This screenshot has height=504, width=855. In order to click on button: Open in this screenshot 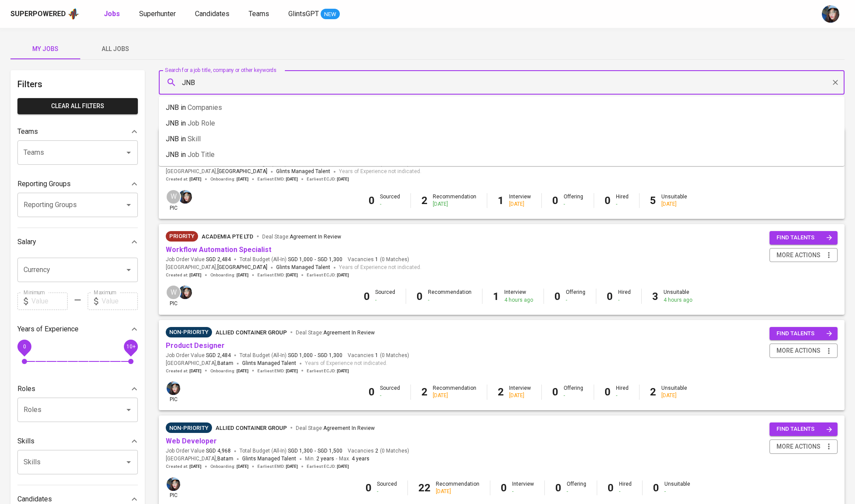, I will do `click(128, 153)`.